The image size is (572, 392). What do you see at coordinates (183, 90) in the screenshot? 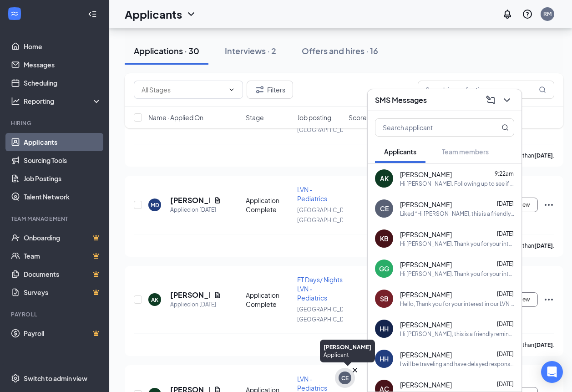
I see `input: All Stages` at bounding box center [183, 90].